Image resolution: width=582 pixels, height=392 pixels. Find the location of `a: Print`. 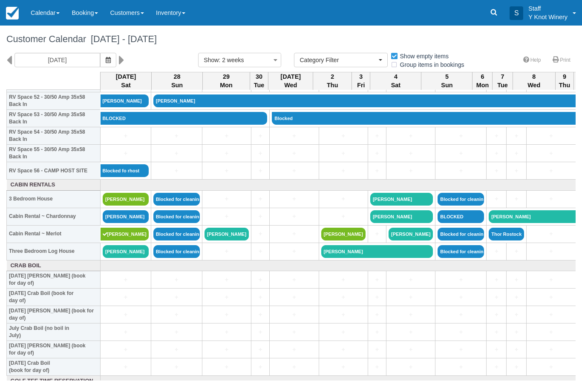

a: Print is located at coordinates (561, 60).